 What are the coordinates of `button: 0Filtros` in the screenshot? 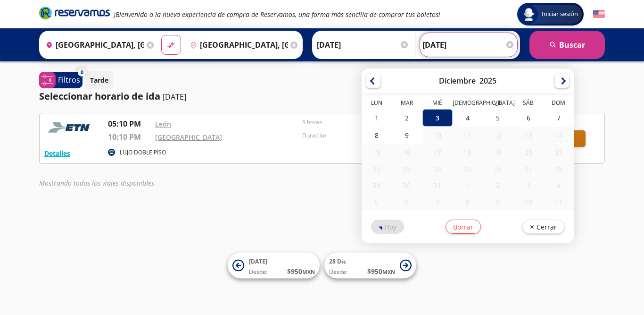 It's located at (61, 80).